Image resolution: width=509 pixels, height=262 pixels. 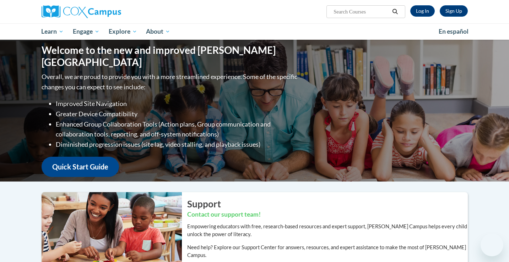 I want to click on a: En español, so click(x=453, y=32).